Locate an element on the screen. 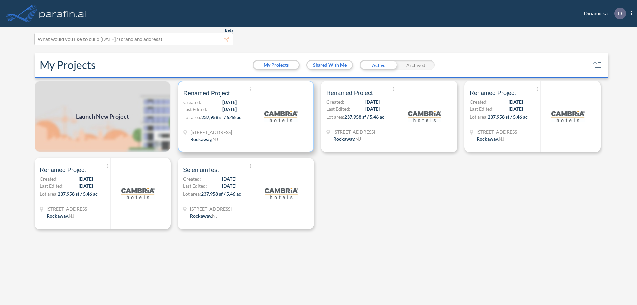 This screenshot has width=637, height=305. button: Shared With Me is located at coordinates (329, 65).